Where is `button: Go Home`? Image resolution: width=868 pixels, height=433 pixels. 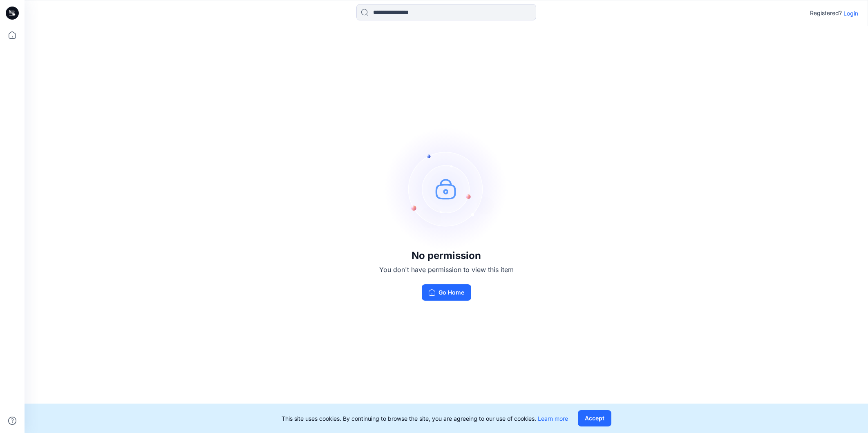
button: Go Home is located at coordinates (447, 293).